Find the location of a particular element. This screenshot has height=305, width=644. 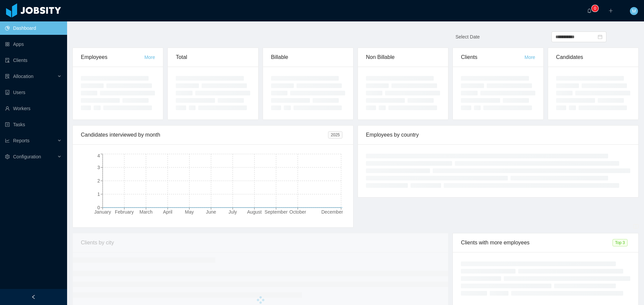

a: icon: profileTasks is located at coordinates (33, 125).